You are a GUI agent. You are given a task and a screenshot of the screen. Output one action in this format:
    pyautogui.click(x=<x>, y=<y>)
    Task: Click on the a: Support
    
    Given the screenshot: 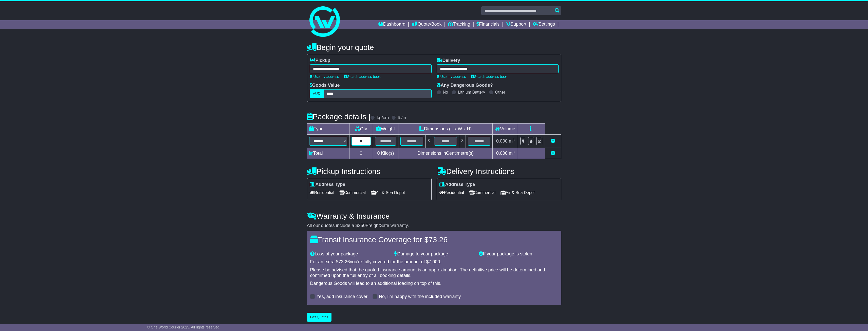 What is the action you would take?
    pyautogui.click(x=516, y=25)
    